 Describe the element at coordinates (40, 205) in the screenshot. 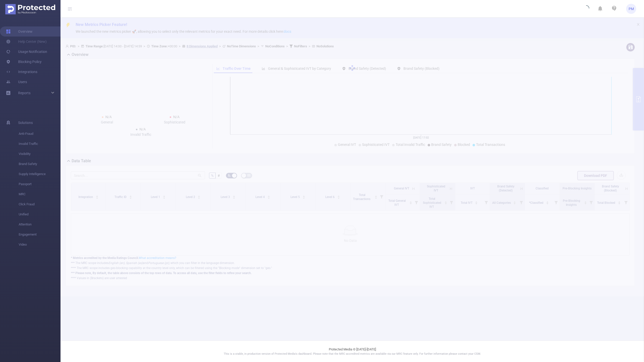

I see `span: Click Fraud` at that location.